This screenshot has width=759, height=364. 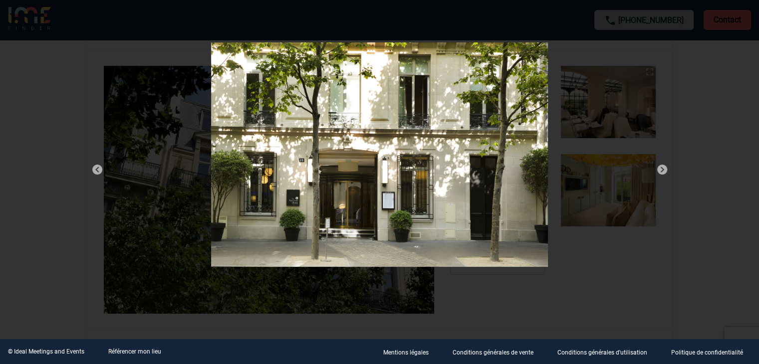 What do you see at coordinates (606, 352) in the screenshot?
I see `a: Conditions générales d'utilisation` at bounding box center [606, 352].